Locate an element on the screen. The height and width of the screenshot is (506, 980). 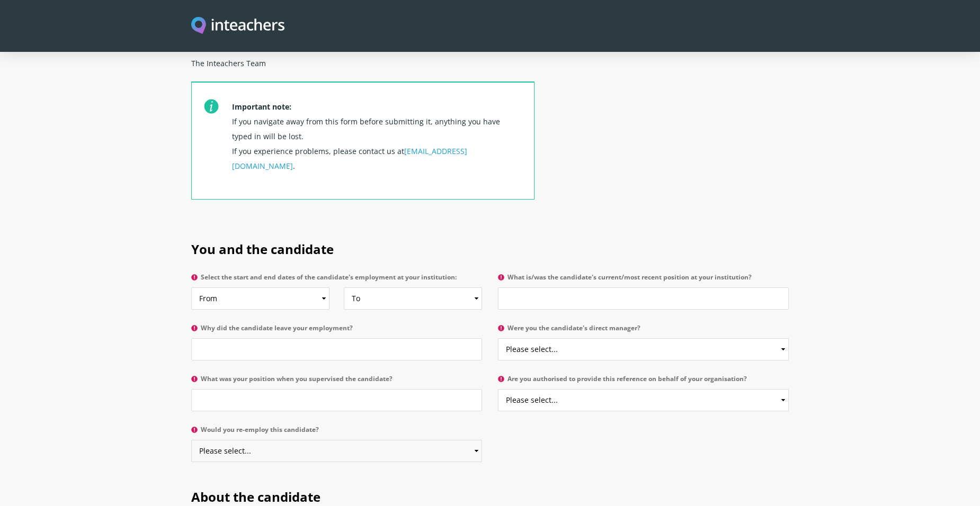
img: Inteachers is located at coordinates (238, 26).